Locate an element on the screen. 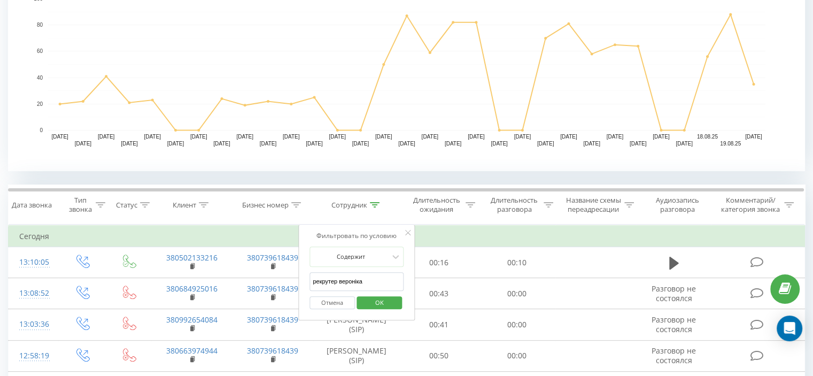  td: 00:43 is located at coordinates (439, 294).